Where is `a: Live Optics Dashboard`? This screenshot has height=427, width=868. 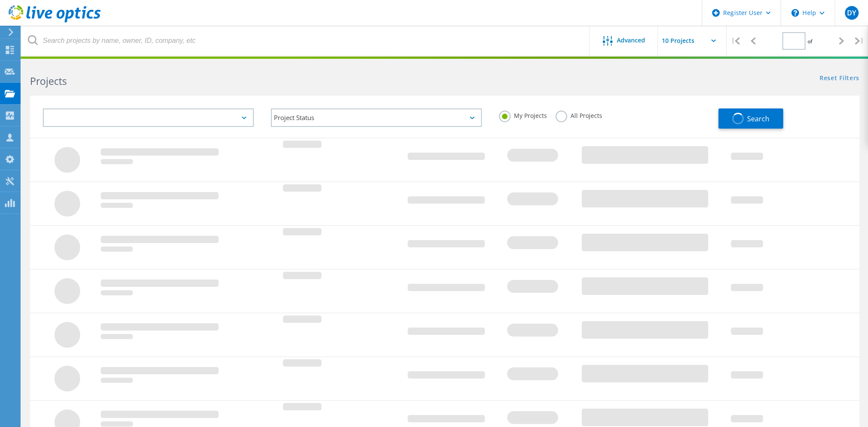
a: Live Optics Dashboard is located at coordinates (55, 21).